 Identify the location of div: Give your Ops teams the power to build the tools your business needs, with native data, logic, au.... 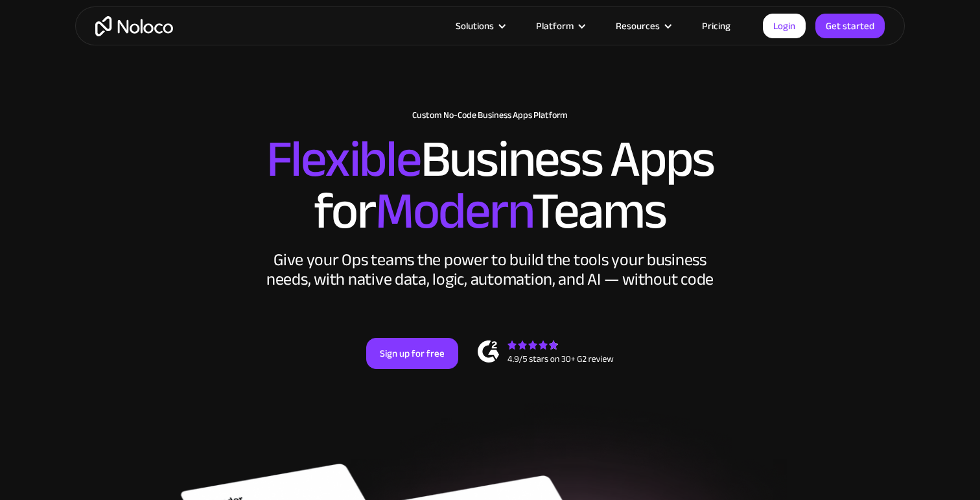
(490, 270).